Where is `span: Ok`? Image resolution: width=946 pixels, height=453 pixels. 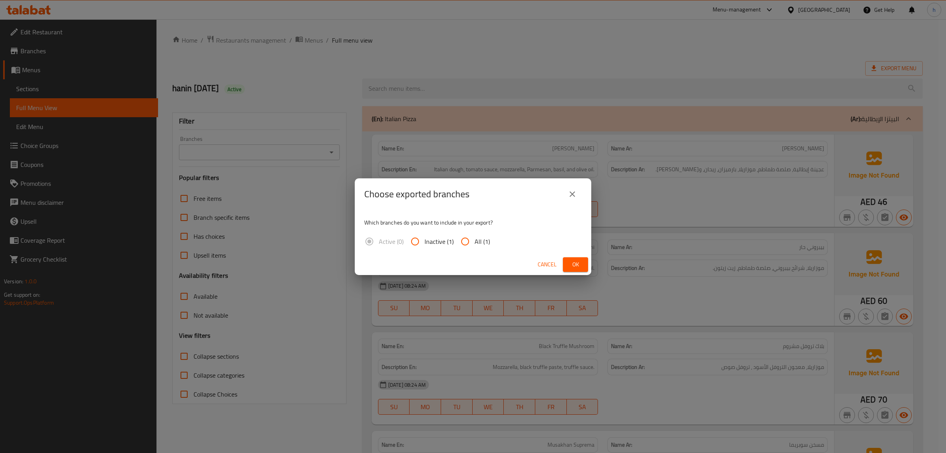 span: Ok is located at coordinates (576, 264).